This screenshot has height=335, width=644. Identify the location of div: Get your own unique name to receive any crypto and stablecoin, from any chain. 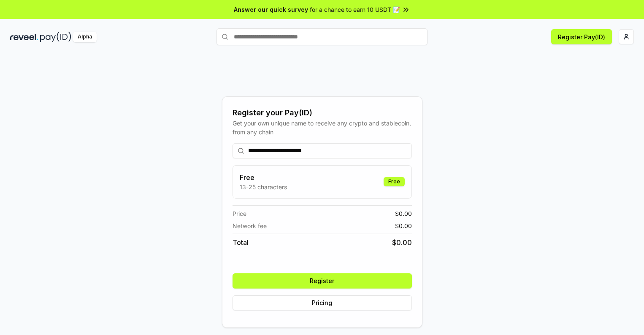
(322, 128).